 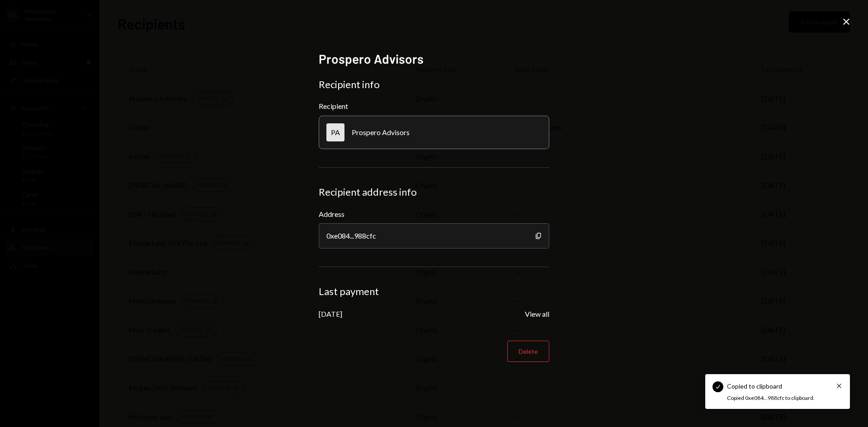 What do you see at coordinates (434, 291) in the screenshot?
I see `div: Last payment` at bounding box center [434, 291].